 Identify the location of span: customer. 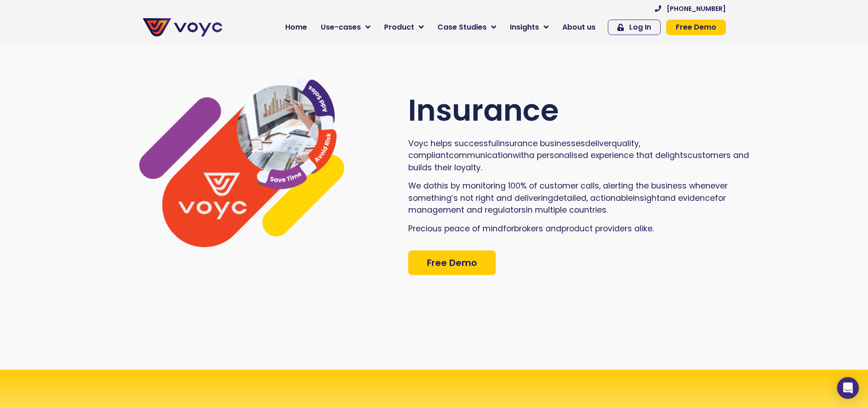
(707, 155).